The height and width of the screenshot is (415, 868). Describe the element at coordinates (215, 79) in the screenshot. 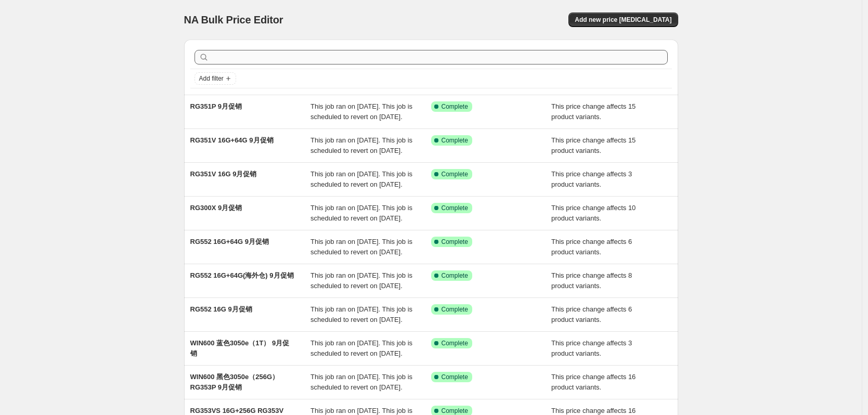

I see `button: Add filter` at that location.